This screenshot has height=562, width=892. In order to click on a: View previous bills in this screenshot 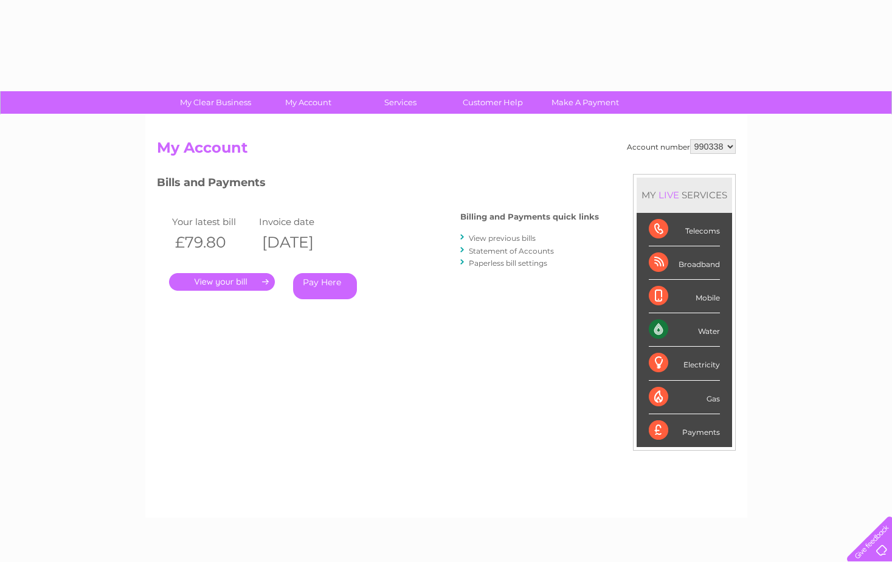, I will do `click(502, 238)`.